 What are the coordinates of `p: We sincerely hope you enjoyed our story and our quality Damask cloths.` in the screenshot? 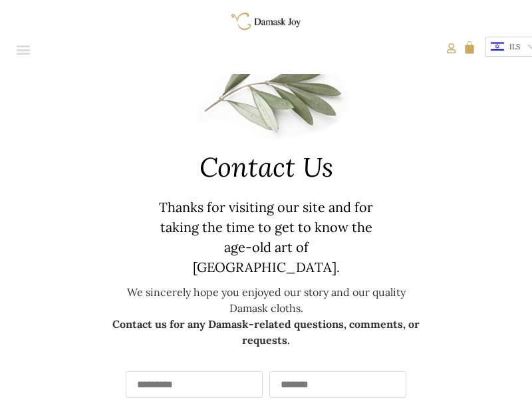 It's located at (266, 300).